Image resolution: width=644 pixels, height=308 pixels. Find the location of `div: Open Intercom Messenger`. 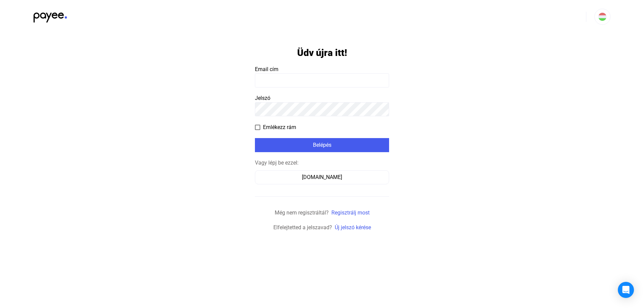

div: Open Intercom Messenger is located at coordinates (626, 290).